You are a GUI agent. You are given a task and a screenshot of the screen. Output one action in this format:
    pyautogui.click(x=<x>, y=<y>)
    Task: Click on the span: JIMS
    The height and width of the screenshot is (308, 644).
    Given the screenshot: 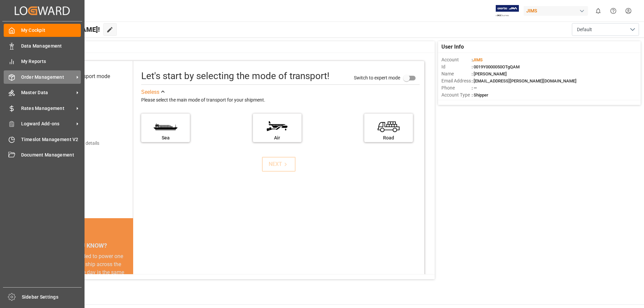 What is the action you would take?
    pyautogui.click(x=478, y=60)
    